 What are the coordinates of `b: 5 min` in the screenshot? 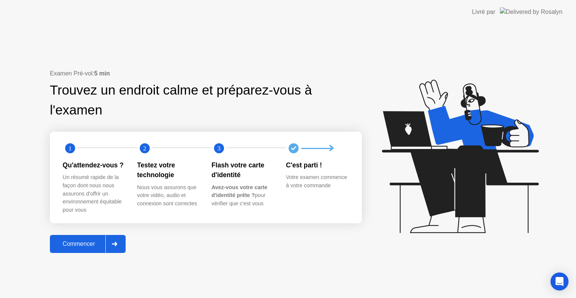 It's located at (102, 73).